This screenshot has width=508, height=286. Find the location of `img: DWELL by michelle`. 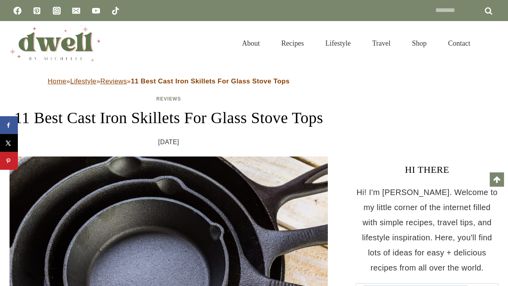

img: DWELL by michelle is located at coordinates (55, 43).